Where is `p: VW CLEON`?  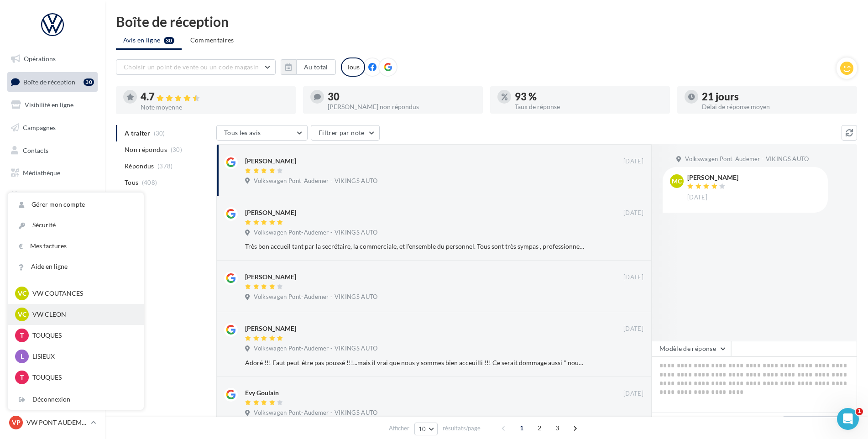
p: VW CLEON is located at coordinates (83, 314).